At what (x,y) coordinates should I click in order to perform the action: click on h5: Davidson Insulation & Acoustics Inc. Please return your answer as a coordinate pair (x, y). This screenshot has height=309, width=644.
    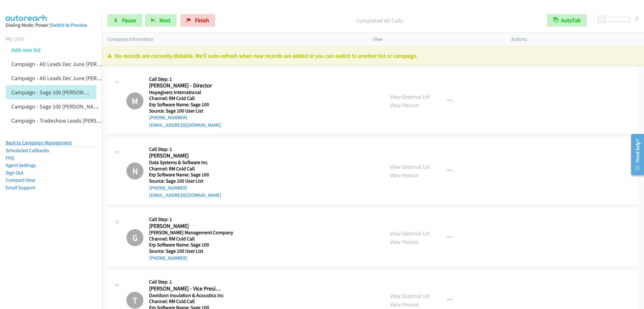
    Looking at the image, I should click on (186, 296).